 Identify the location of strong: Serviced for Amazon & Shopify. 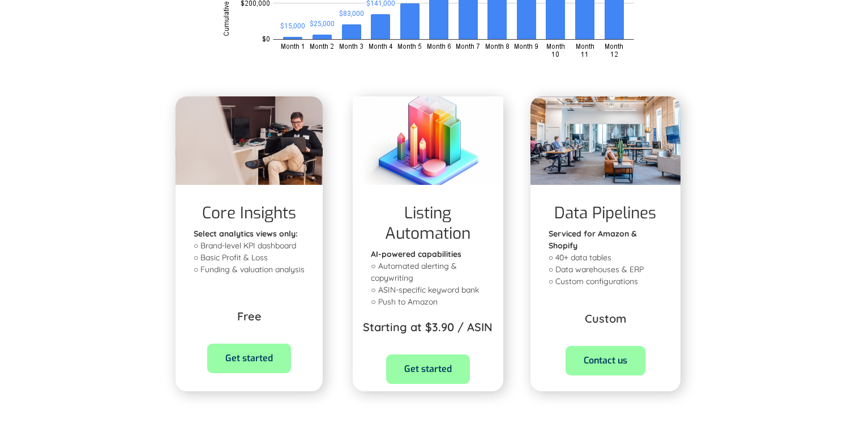
(593, 239).